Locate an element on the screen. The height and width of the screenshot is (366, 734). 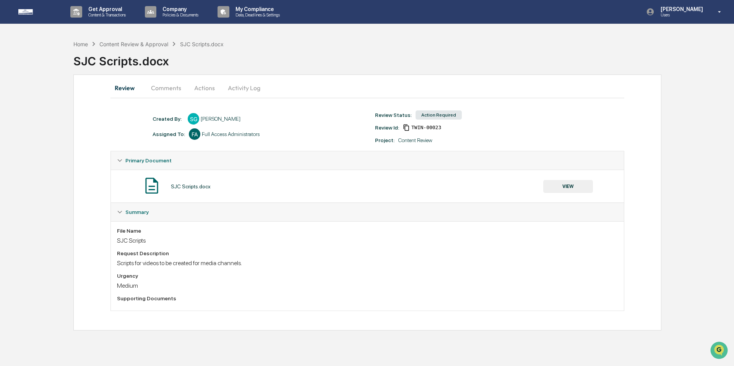
div: SJC Scripts is located at coordinates (367, 240).